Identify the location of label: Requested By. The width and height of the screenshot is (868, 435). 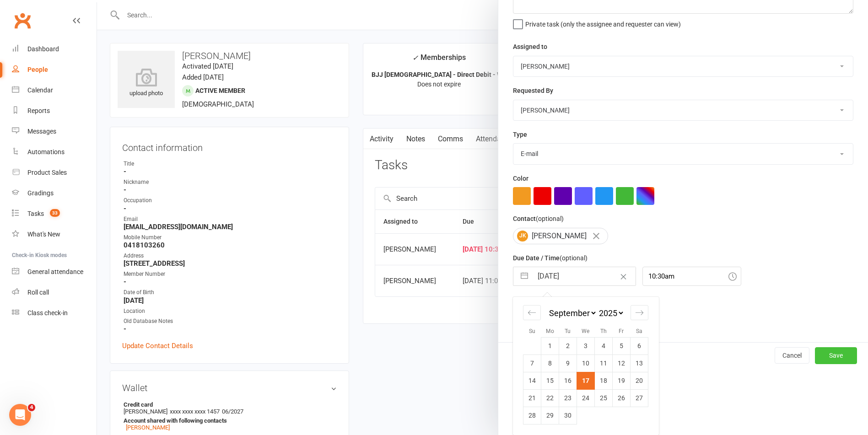
(533, 90).